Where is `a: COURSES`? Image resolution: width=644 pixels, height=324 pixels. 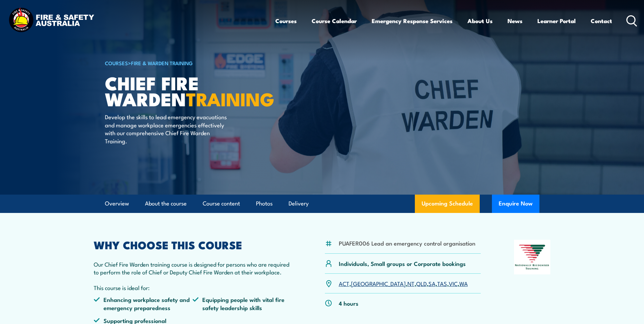 a: COURSES is located at coordinates (116, 63).